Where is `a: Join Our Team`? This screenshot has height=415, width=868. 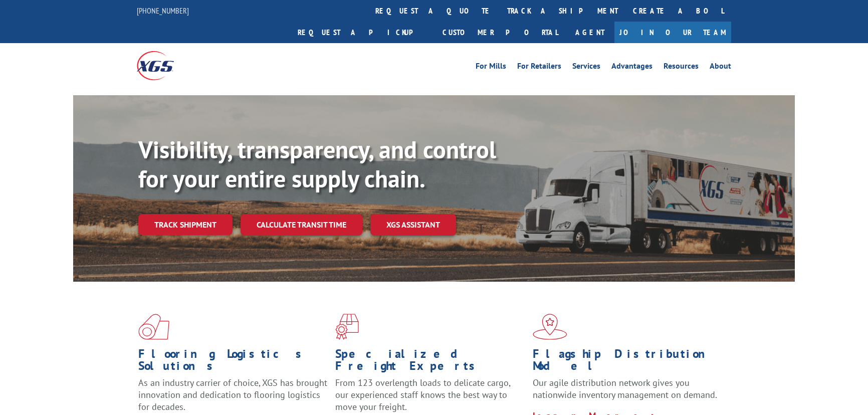
a: Join Our Team is located at coordinates (673, 32).